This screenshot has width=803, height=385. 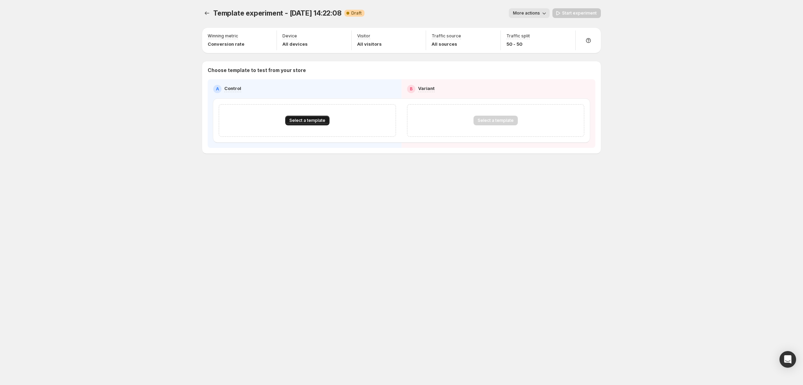 I want to click on h2: A, so click(x=217, y=89).